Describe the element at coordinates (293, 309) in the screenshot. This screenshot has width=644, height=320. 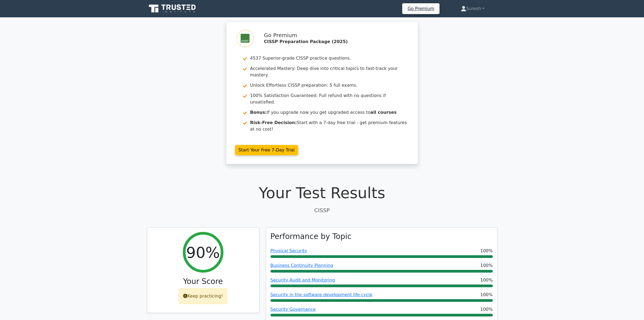
I see `a: Security Governance` at that location.